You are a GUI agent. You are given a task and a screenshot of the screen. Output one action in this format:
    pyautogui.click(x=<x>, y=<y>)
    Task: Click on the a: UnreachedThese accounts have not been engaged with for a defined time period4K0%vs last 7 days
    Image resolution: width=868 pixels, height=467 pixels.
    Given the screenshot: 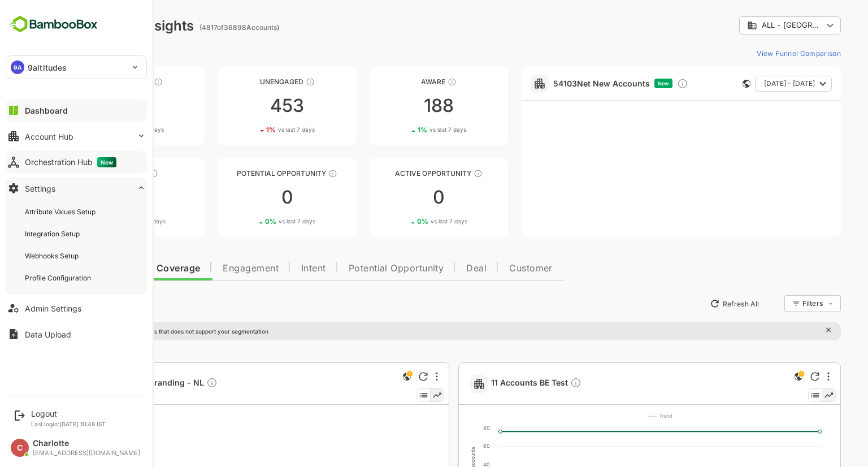 What is the action you would take?
    pyautogui.click(x=96, y=106)
    